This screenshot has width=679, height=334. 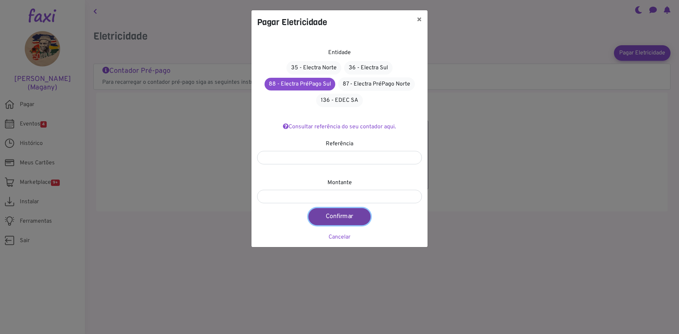 What do you see at coordinates (292, 22) in the screenshot?
I see `h4: Pagar Eletricidade` at bounding box center [292, 22].